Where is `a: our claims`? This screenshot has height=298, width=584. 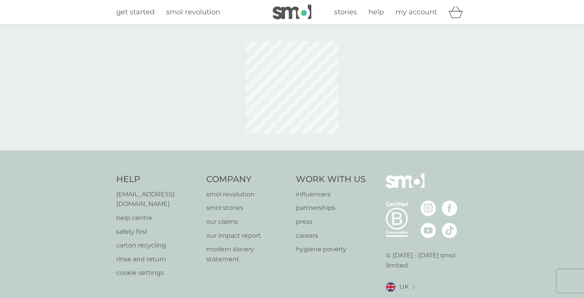
a: our claims is located at coordinates (247, 222).